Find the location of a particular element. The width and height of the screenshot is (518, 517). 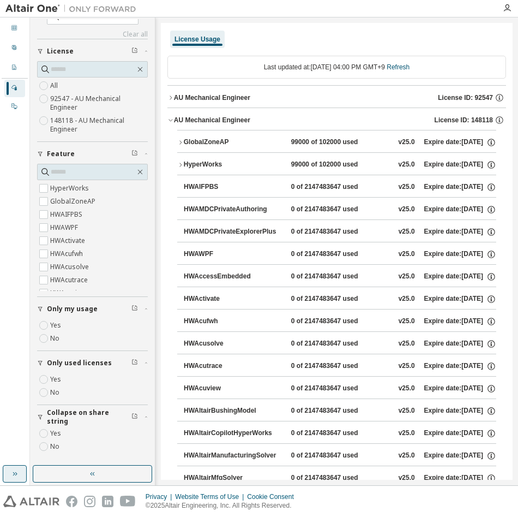

div: Managed is located at coordinates (15, 88).